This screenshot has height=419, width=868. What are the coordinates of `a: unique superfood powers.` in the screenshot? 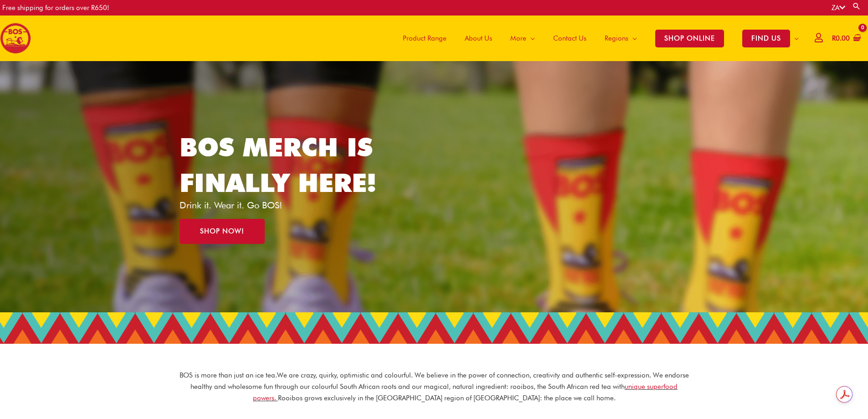 It's located at (466, 392).